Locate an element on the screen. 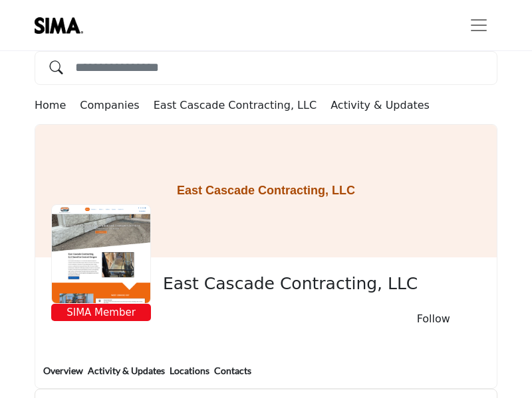 The image size is (532, 398). a: East Cascade Contracting, LLC is located at coordinates (234, 105).